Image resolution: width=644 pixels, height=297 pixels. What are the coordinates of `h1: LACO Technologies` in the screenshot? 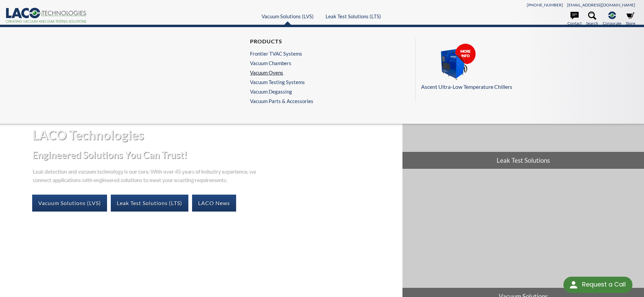 It's located at (215, 135).